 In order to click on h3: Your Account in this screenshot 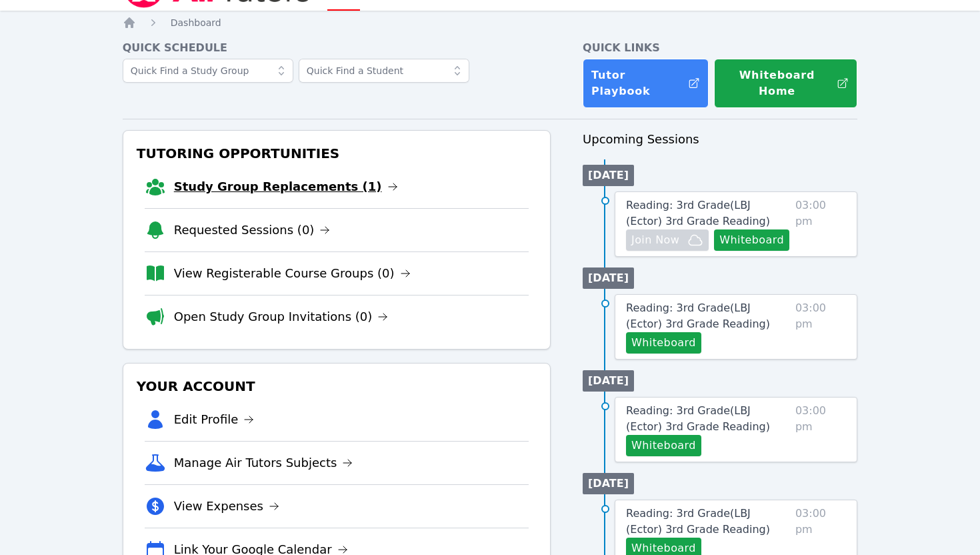, I will do `click(337, 386)`.